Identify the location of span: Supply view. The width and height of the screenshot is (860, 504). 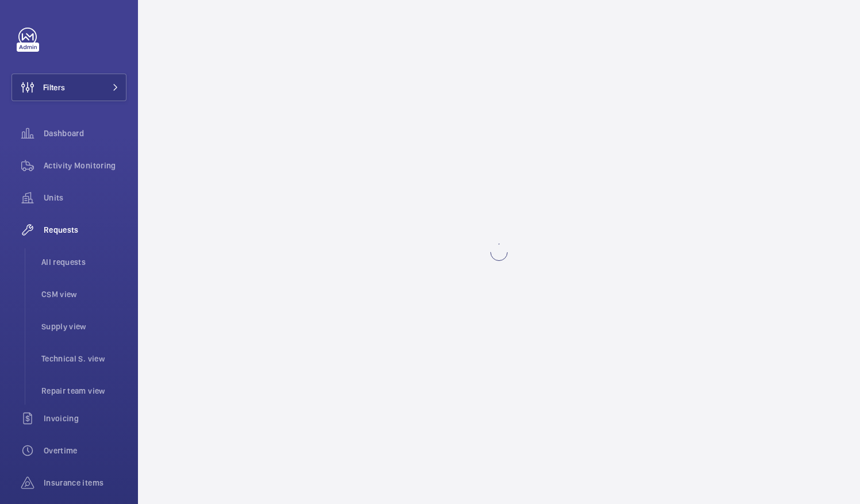
(84, 327).